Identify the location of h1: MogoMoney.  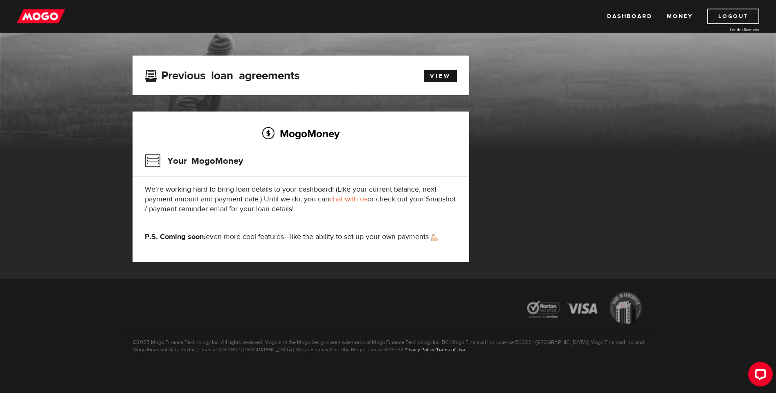
(388, 29).